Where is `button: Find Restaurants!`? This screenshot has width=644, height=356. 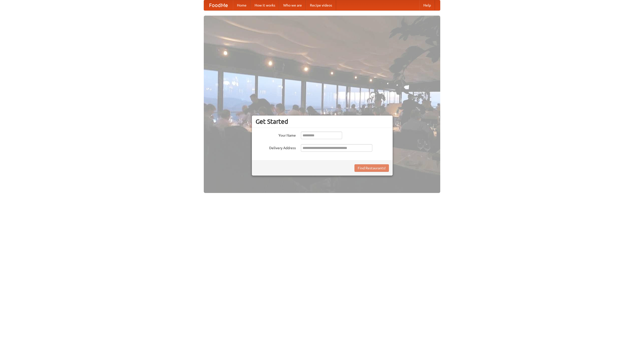
button: Find Restaurants! is located at coordinates (371, 168).